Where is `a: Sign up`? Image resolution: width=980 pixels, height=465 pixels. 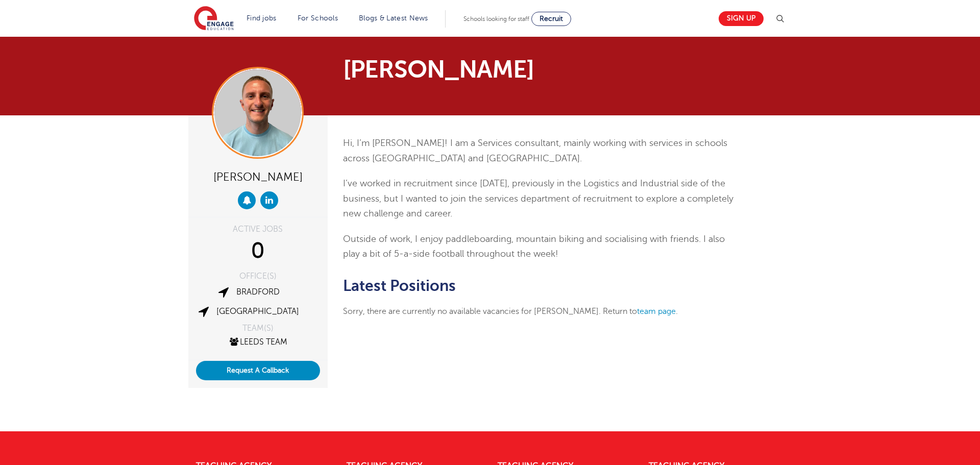 a: Sign up is located at coordinates (741, 18).